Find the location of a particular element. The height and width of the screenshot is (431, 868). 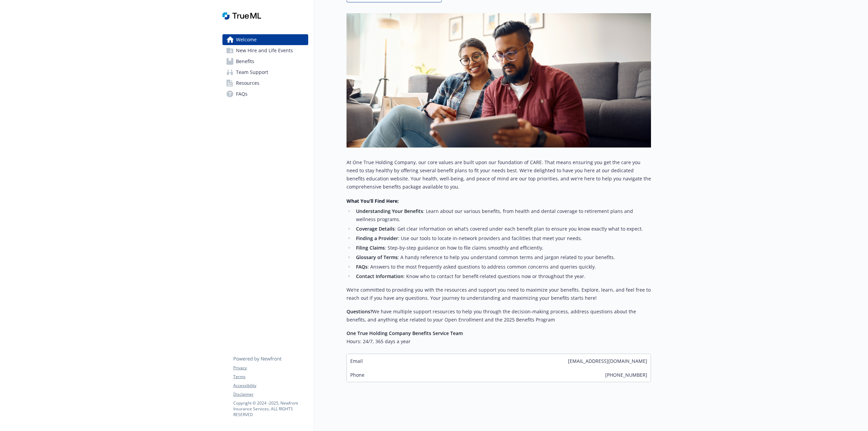

li: : Answers to the most frequently asked questions to address common concerns and queries quickly. is located at coordinates (503, 267).